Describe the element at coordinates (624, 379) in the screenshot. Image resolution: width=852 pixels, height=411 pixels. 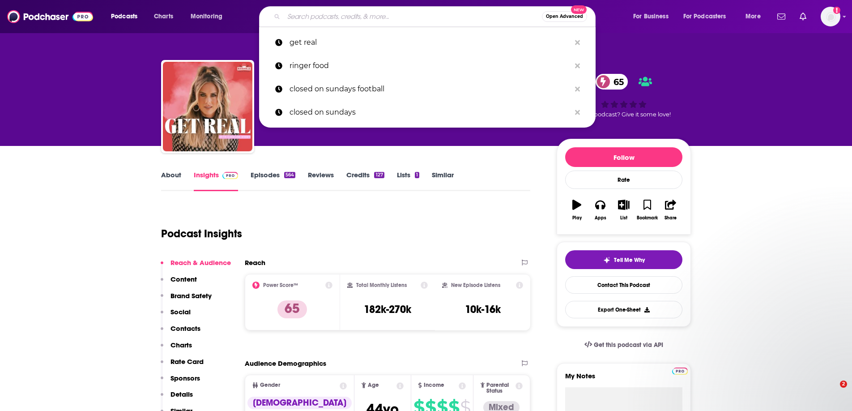
I see `label: My Notes` at that location.